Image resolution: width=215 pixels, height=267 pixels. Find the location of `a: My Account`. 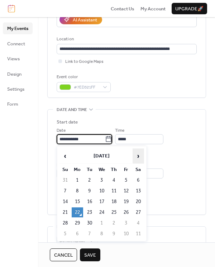

a: My Account is located at coordinates (153, 9).